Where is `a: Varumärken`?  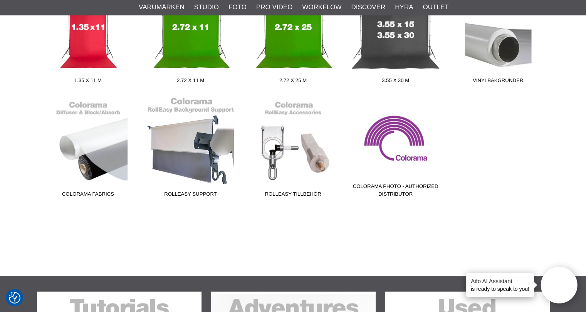
a: Varumärken is located at coordinates (161, 7).